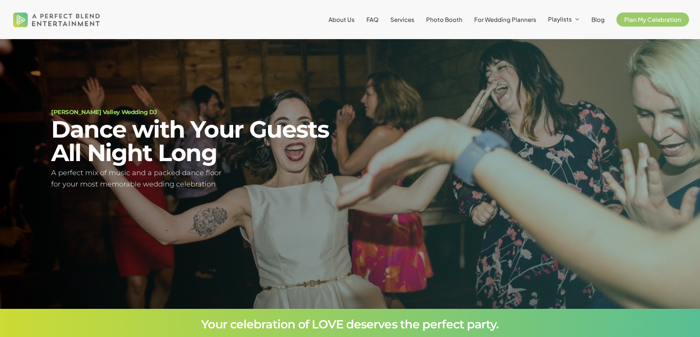  I want to click on a: Photo Booth, so click(444, 20).